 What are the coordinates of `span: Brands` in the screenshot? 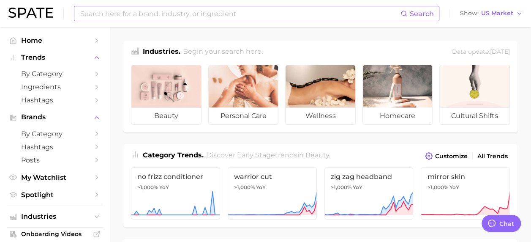 It's located at (55, 117).